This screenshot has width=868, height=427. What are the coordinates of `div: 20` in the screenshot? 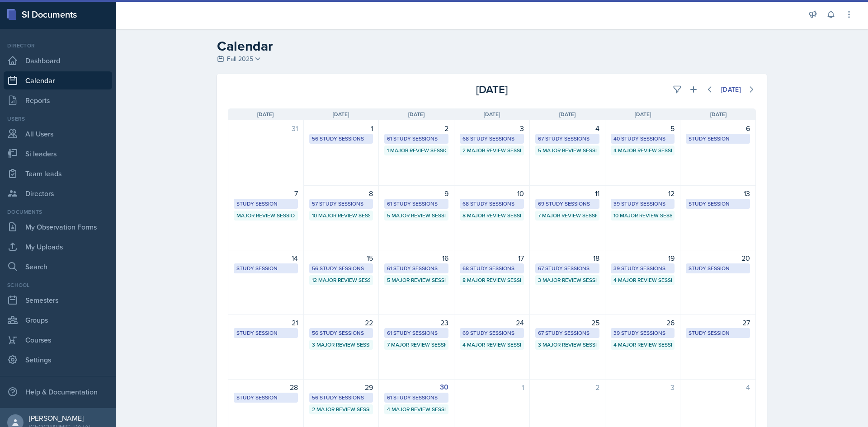 It's located at (718, 258).